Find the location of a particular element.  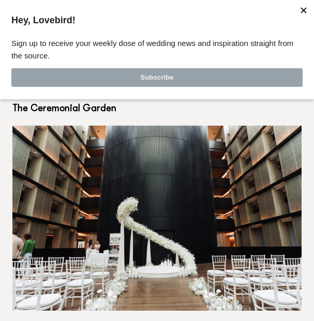

strong: The Ceremonial Garden is located at coordinates (64, 109).